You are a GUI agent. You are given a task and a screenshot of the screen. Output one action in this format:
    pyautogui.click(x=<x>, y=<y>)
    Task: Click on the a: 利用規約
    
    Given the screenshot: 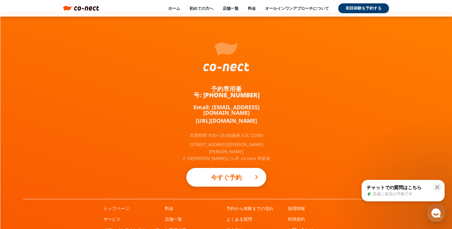 What is the action you would take?
    pyautogui.click(x=296, y=219)
    